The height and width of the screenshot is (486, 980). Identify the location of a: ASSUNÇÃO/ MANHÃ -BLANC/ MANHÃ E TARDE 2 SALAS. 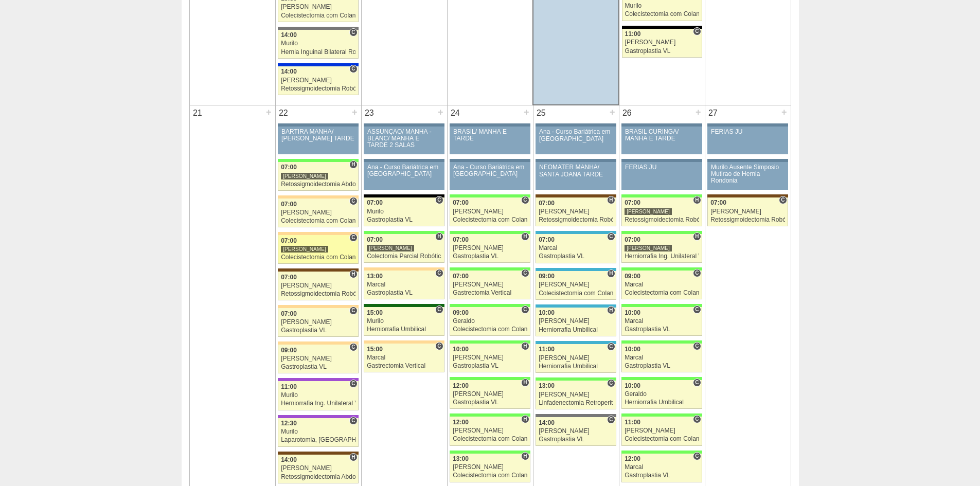
(404, 141).